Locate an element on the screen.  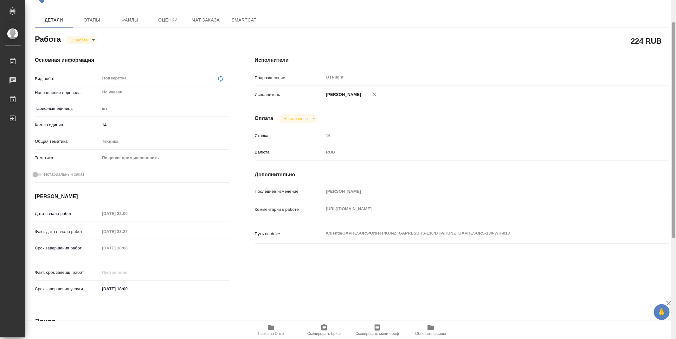
span: Чат заказа is located at coordinates (206, 20).